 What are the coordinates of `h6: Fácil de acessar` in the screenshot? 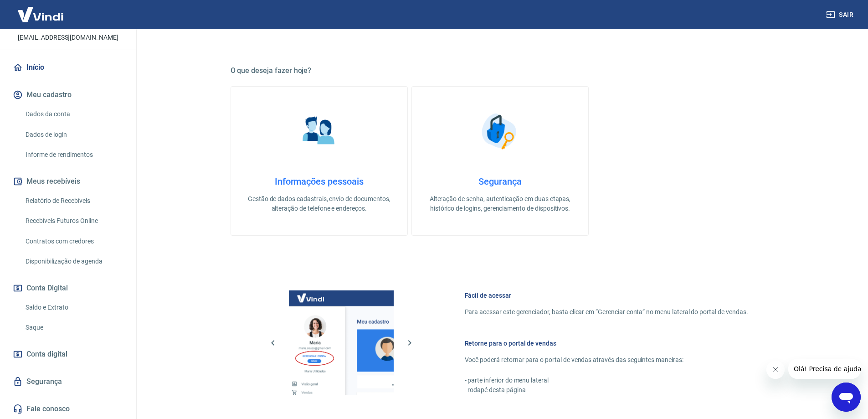 It's located at (606, 296).